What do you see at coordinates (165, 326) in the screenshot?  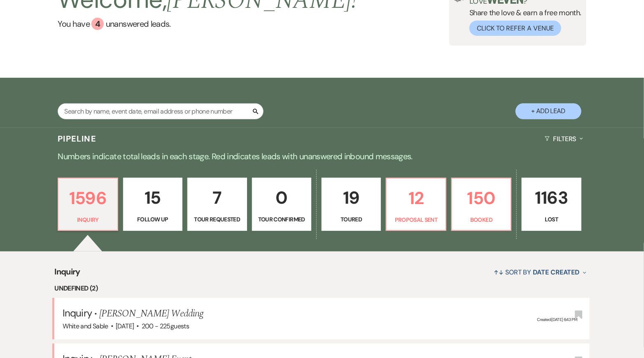 I see `span: 200 - 225 guests` at bounding box center [165, 326].